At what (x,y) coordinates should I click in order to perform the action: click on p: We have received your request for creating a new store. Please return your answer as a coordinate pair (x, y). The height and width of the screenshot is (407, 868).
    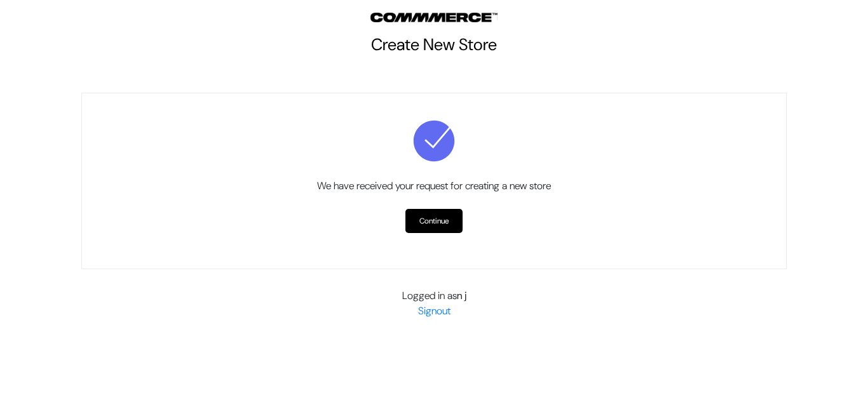
    Looking at the image, I should click on (434, 175).